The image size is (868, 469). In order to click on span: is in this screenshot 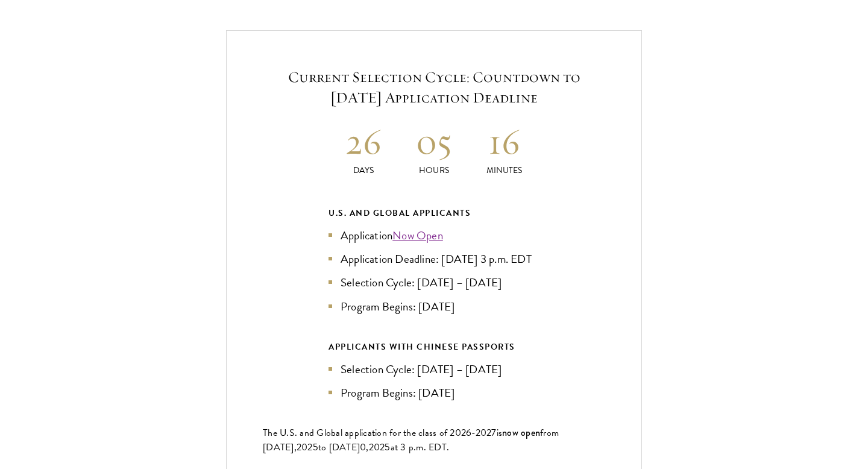, I will do `click(500, 432)`.